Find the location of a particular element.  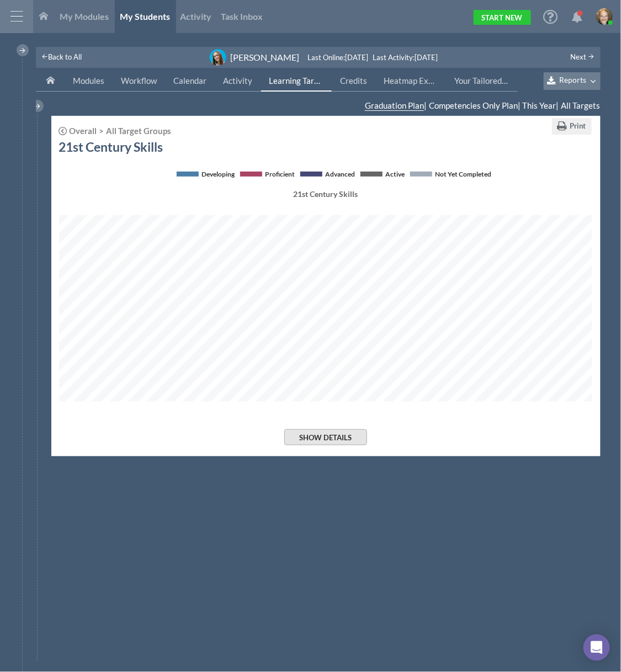

a: Your Tailored Dashboard is located at coordinates (482, 81).